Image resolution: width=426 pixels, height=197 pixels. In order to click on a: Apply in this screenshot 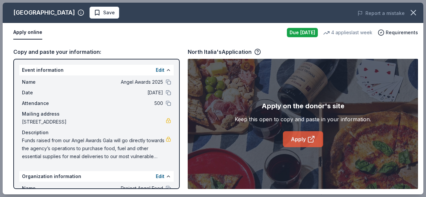, I will do `click(303, 139)`.